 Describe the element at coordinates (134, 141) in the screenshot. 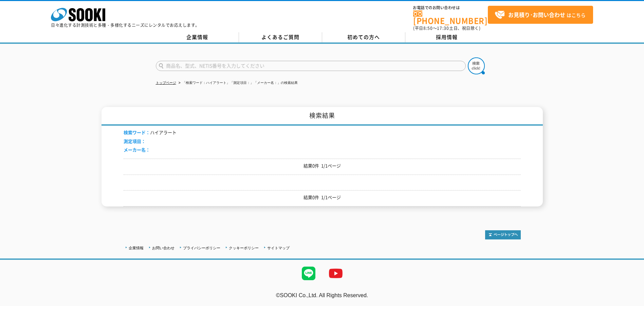

I see `span: 測定項目：` at that location.